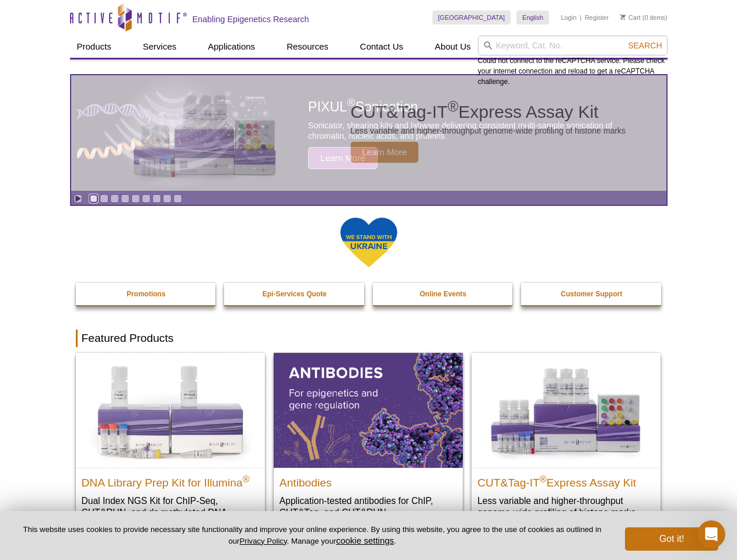 Image resolution: width=737 pixels, height=560 pixels. I want to click on a: Go to slide 1, so click(94, 198).